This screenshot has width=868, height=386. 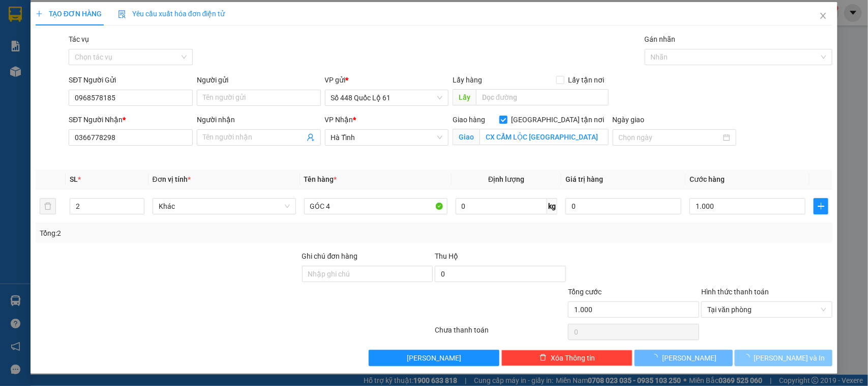 I want to click on span: Hà Tĩnh, so click(x=387, y=137).